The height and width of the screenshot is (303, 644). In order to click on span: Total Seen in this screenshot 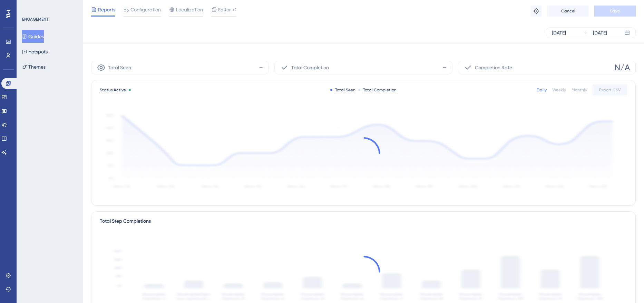, I will do `click(119, 67)`.